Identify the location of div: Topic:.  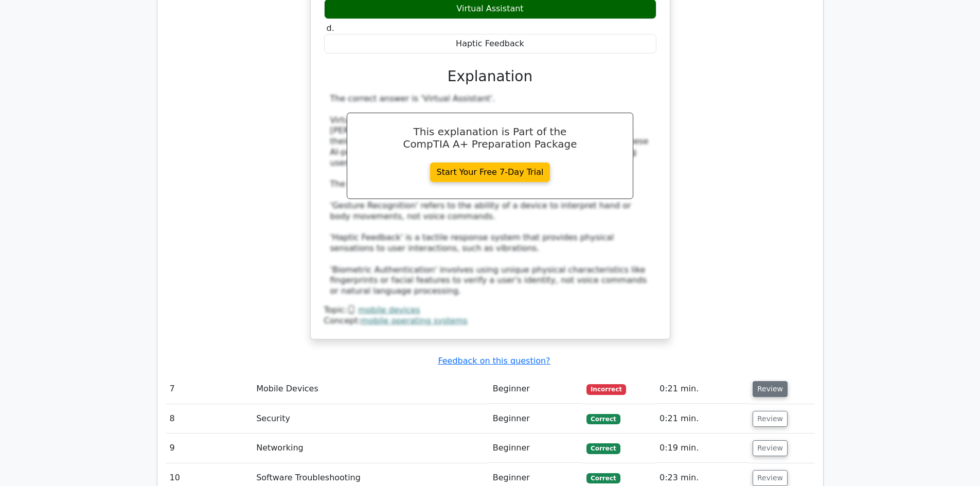
(490, 310).